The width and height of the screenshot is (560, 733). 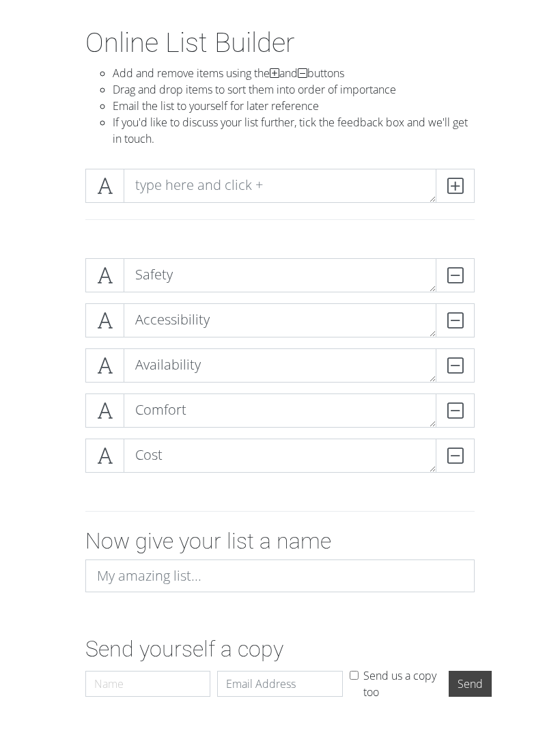 What do you see at coordinates (280, 541) in the screenshot?
I see `h2: Now give your list a name` at bounding box center [280, 541].